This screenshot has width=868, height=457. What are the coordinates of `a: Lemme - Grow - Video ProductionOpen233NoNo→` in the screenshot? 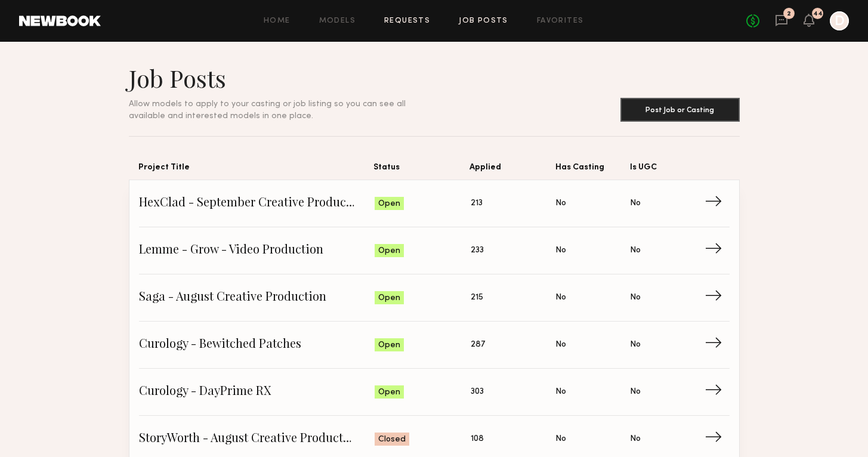 It's located at (434, 251).